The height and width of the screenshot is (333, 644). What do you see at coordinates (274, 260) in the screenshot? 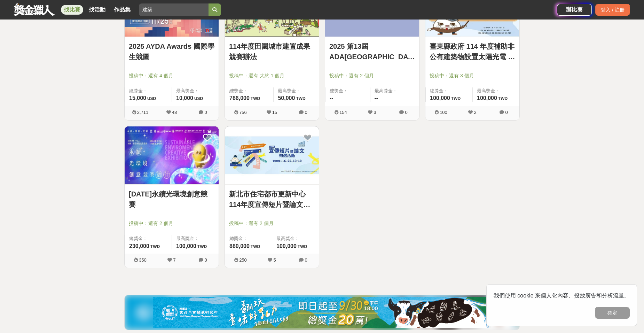
I see `span: 5` at bounding box center [274, 260].